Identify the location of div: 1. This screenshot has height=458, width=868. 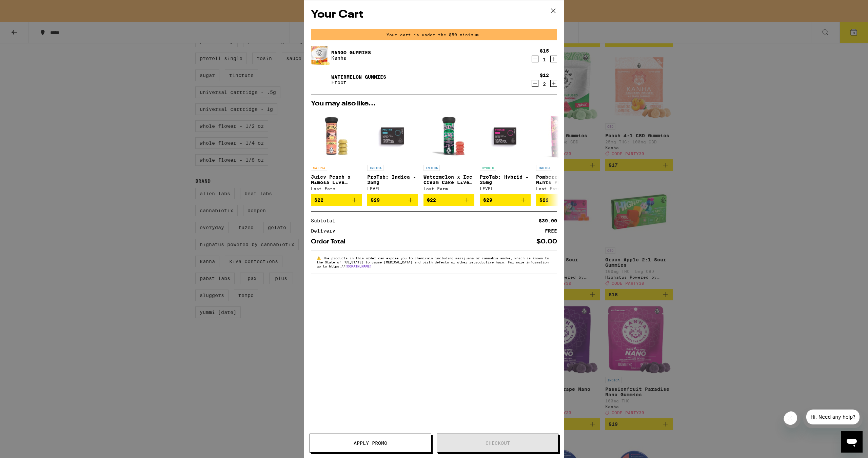
(544, 60).